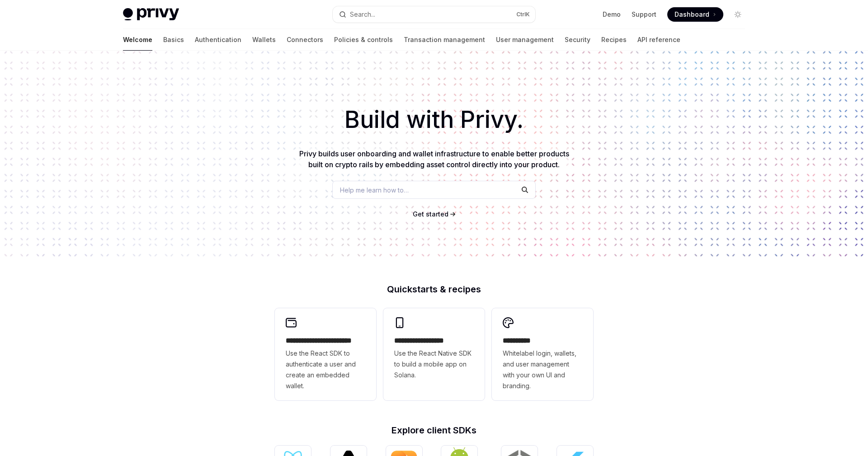 This screenshot has width=868, height=456. What do you see at coordinates (691, 15) in the screenshot?
I see `span: Dashboard` at bounding box center [691, 15].